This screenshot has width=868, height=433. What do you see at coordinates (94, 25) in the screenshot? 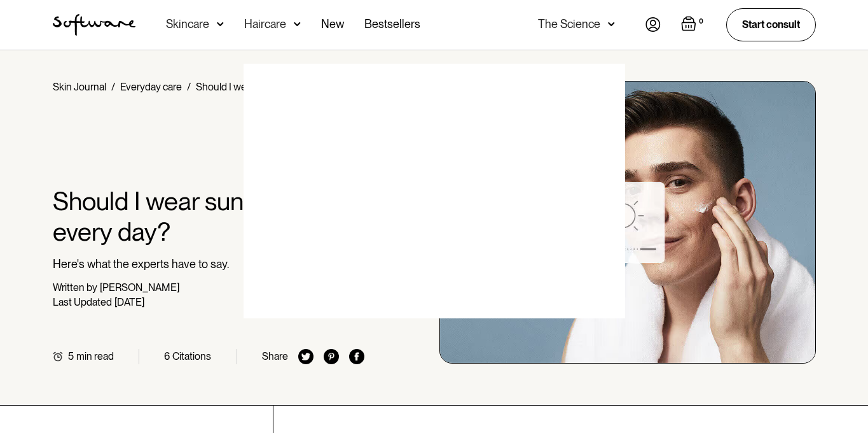
I see `img: Software Logo` at bounding box center [94, 25].